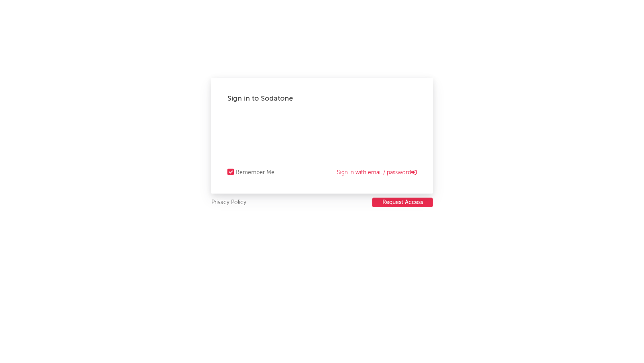 Image resolution: width=644 pixels, height=363 pixels. I want to click on div: Remember Me, so click(255, 173).